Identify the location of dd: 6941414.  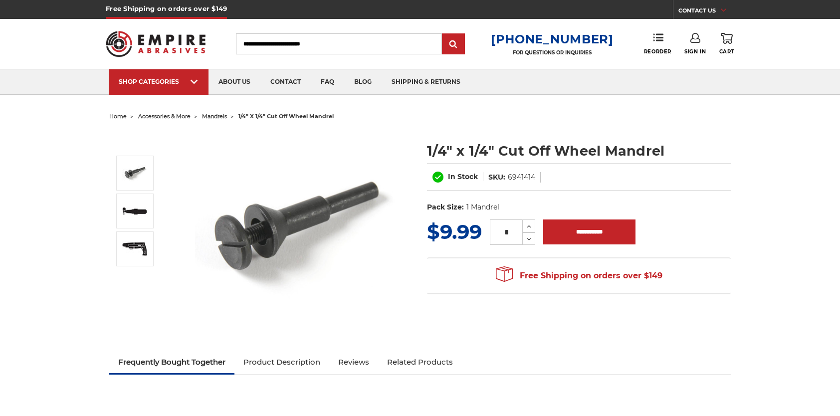
(521, 177).